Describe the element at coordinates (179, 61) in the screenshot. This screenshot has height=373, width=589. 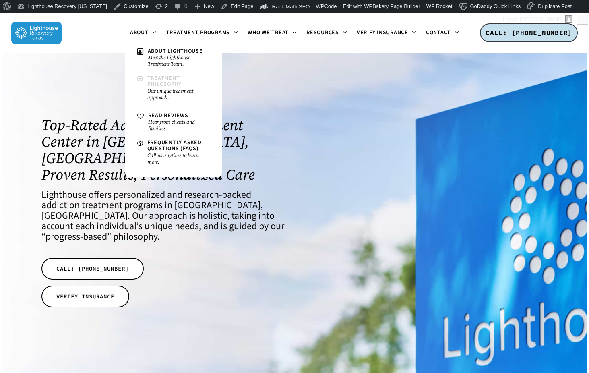
I see `small: Meet the Lighthouse Treatment Team.` at that location.